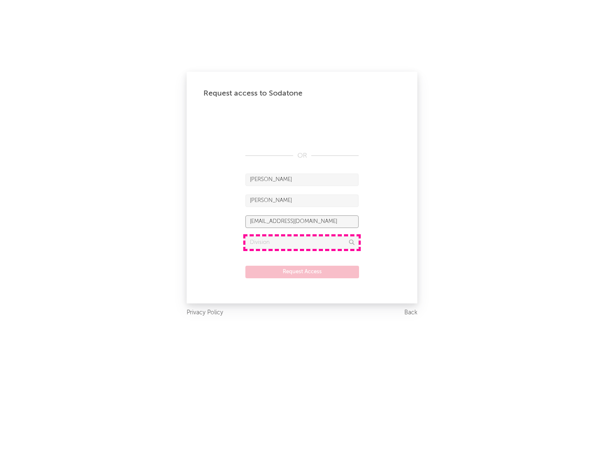 This screenshot has width=604, height=461. Describe the element at coordinates (302, 201) in the screenshot. I see `input: Last Name` at that location.